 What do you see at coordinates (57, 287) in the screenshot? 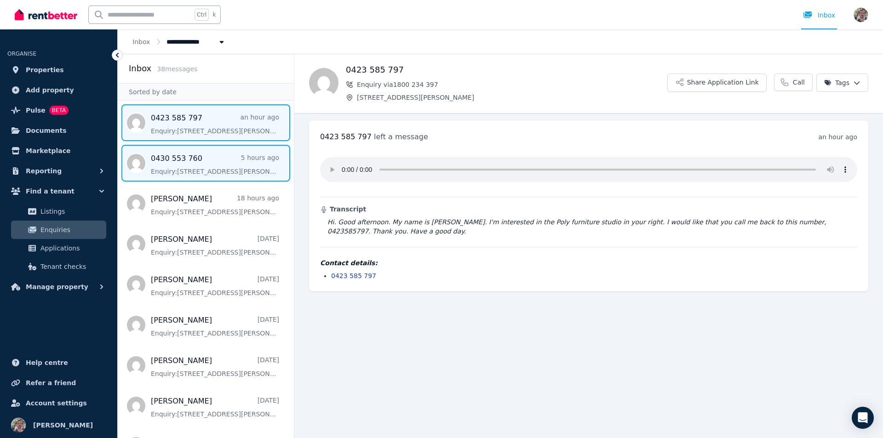
I see `span: Manage property` at bounding box center [57, 287].